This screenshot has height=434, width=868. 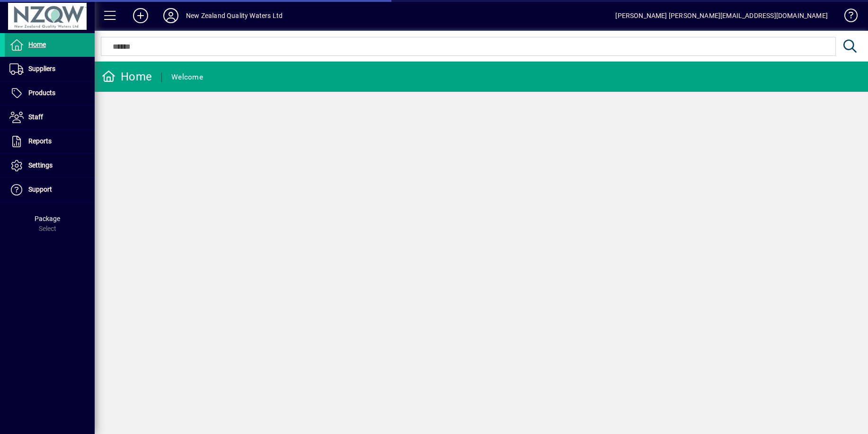 What do you see at coordinates (35, 116) in the screenshot?
I see `span: Staff` at bounding box center [35, 116].